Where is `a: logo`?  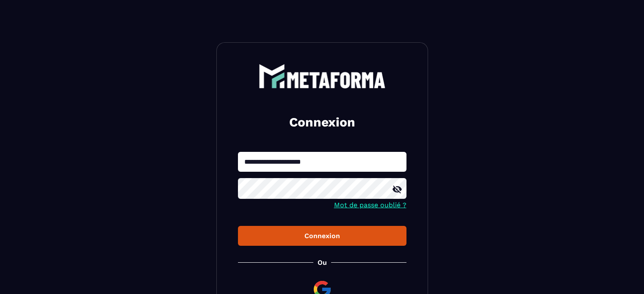 a: logo is located at coordinates (323, 76).